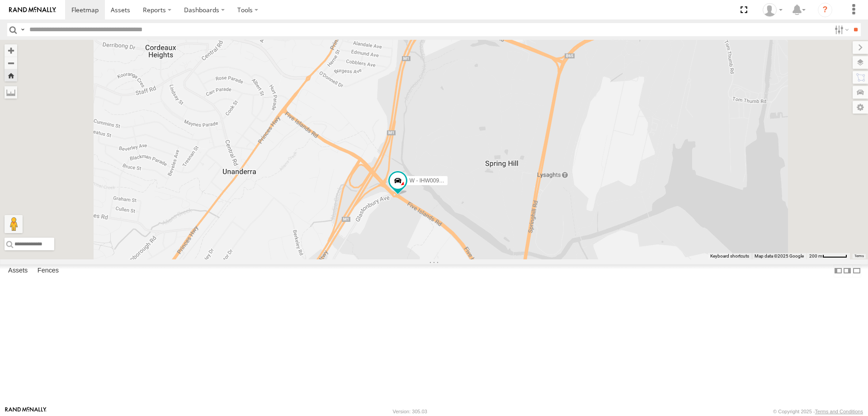 Image resolution: width=868 pixels, height=416 pixels. What do you see at coordinates (839, 411) in the screenshot?
I see `a: Terms and Conditions` at bounding box center [839, 411].